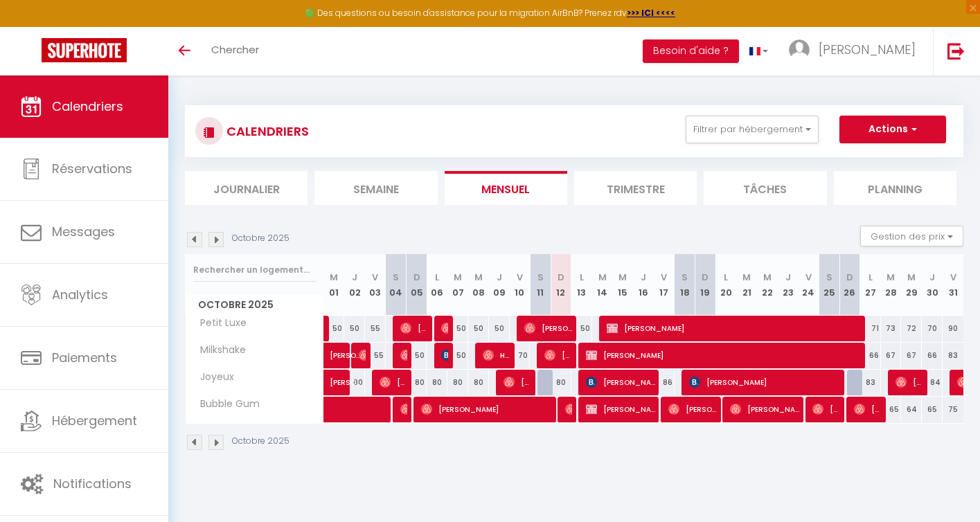 The height and width of the screenshot is (522, 980). Describe the element at coordinates (84, 357) in the screenshot. I see `span: Paiements` at that location.